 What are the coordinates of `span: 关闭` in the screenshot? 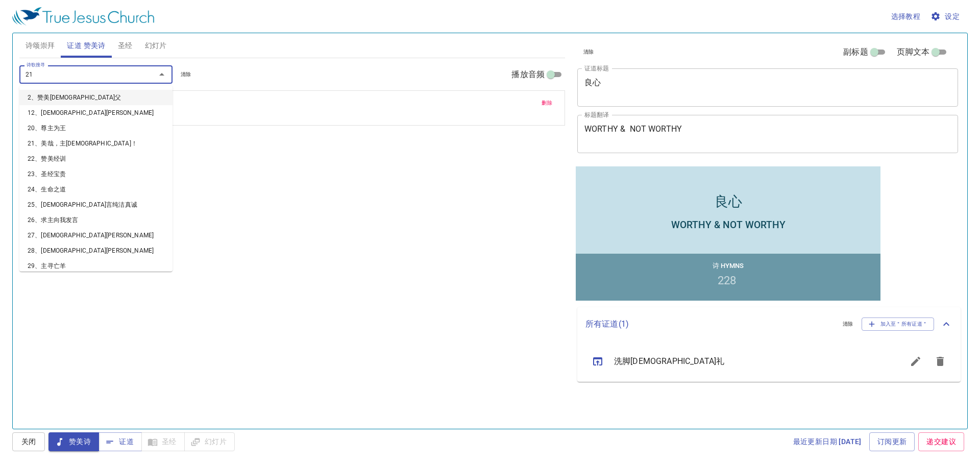 It's located at (28, 441).